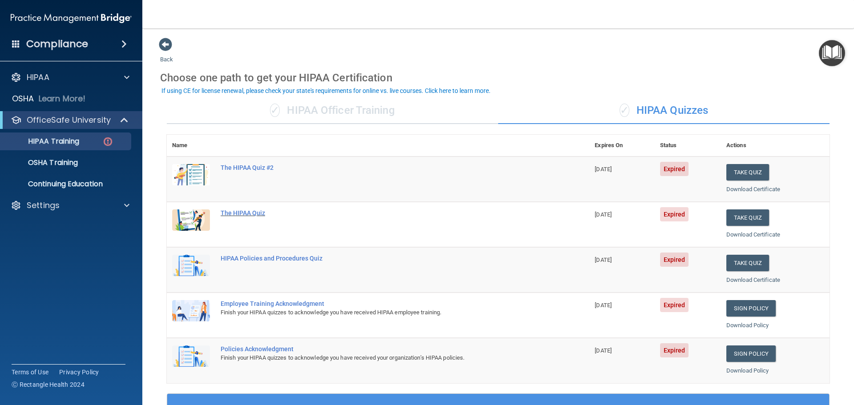 The image size is (854, 405). Describe the element at coordinates (30, 372) in the screenshot. I see `a: Terms of Use` at that location.